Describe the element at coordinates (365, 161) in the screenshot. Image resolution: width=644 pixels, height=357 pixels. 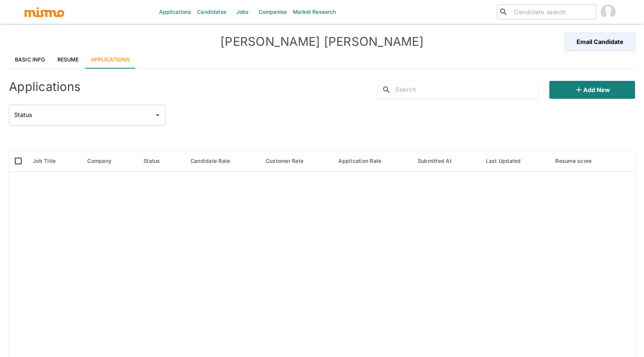
I see `span: Application Rate` at that location.